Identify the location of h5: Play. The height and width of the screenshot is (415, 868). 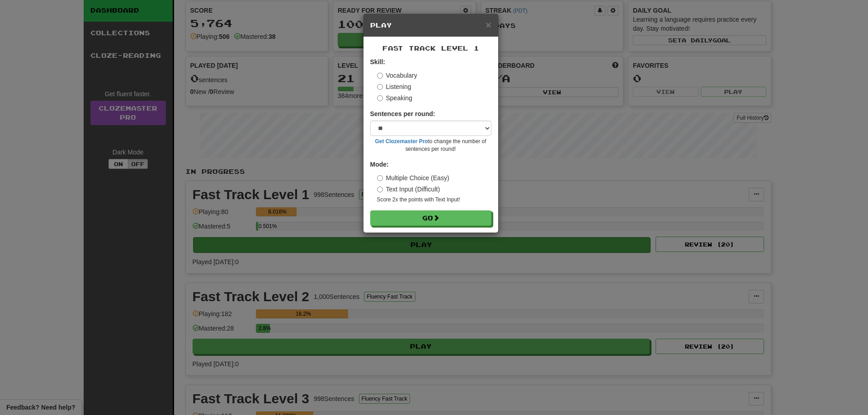
(431, 25).